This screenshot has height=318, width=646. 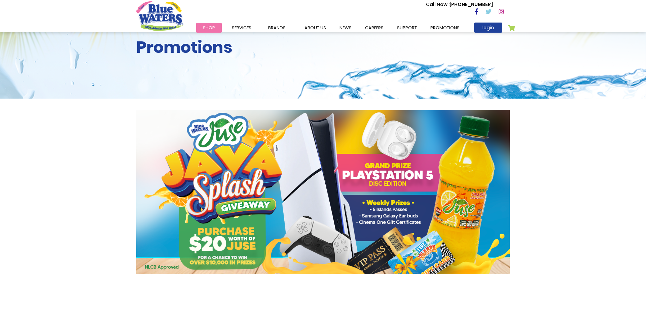 I want to click on span: Call Now :, so click(x=438, y=4).